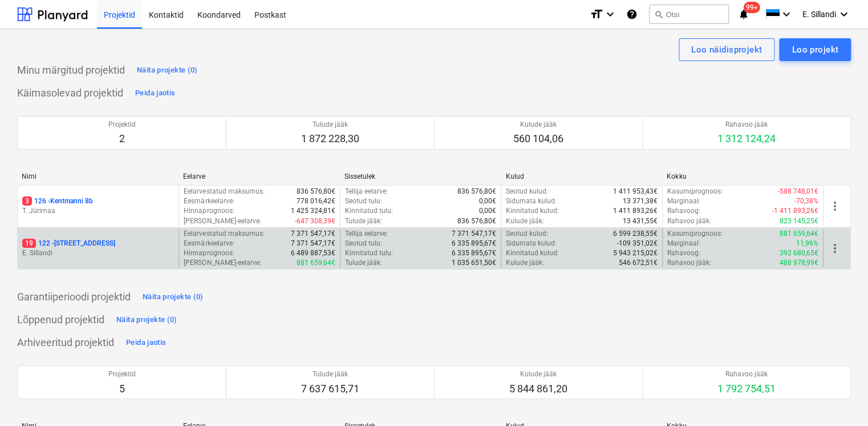  Describe the element at coordinates (744, 14) in the screenshot. I see `i: notifications` at that location.